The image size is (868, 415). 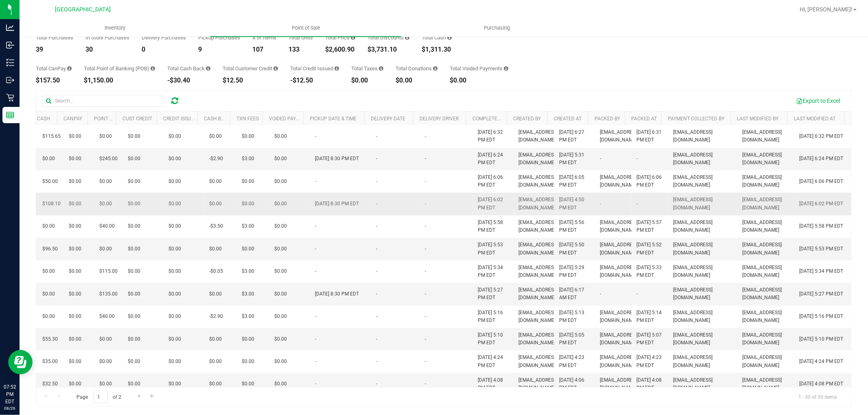 What do you see at coordinates (137, 118) in the screenshot?
I see `a: Cust Credit` at bounding box center [137, 118].